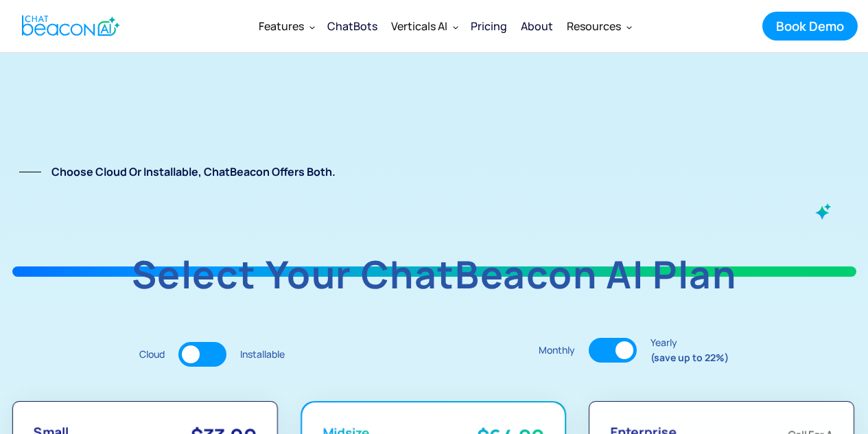 The height and width of the screenshot is (434, 868). Describe the element at coordinates (488, 26) in the screenshot. I see `div: Pricing` at that location.